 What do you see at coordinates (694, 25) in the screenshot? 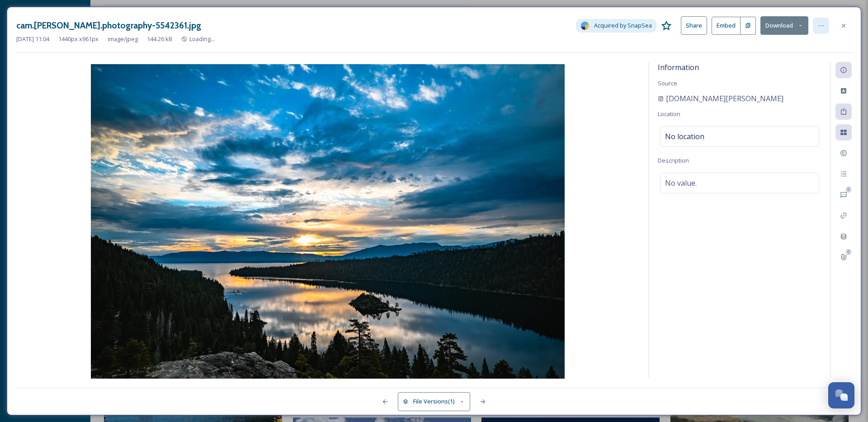
I see `button: Share` at bounding box center [694, 25].